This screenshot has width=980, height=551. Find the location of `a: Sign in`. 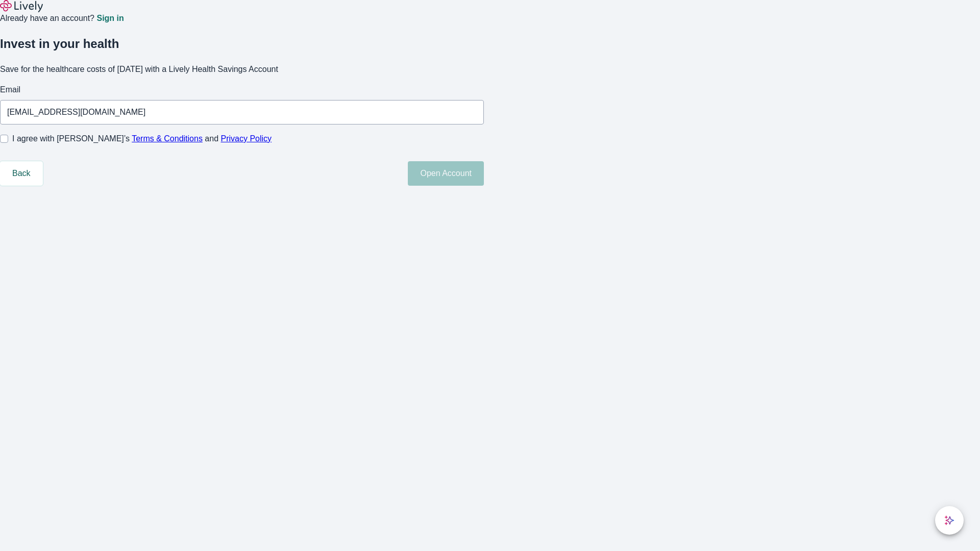

a: Sign in is located at coordinates (110, 18).